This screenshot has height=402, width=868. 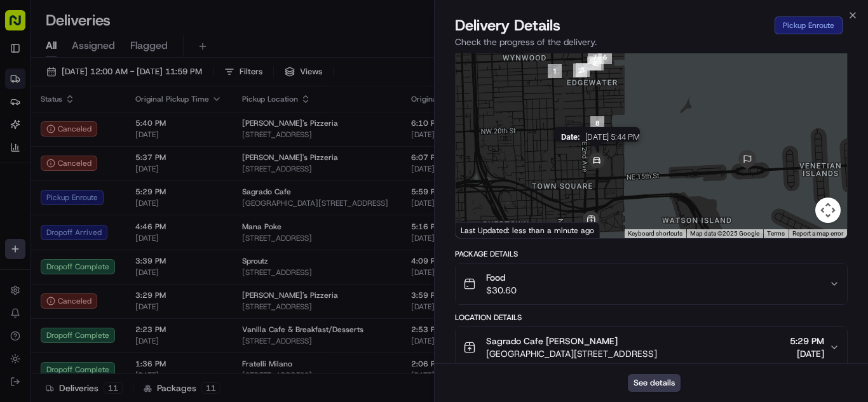 What do you see at coordinates (61, 190) in the screenshot?
I see `span: Knowledge Base` at bounding box center [61, 190].